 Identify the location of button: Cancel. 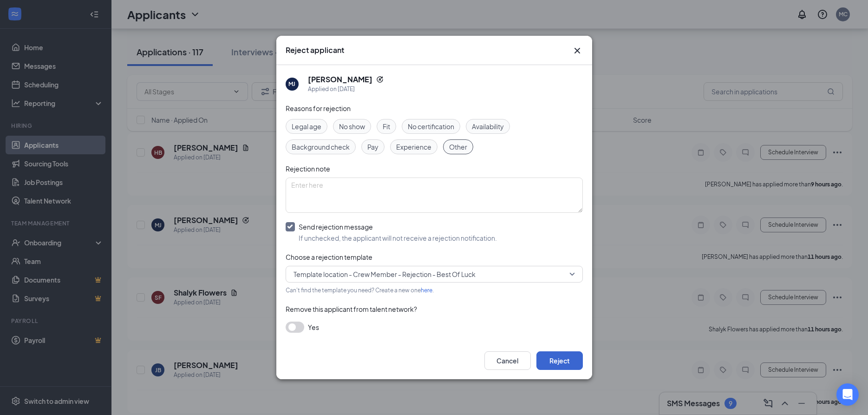
(508, 360).